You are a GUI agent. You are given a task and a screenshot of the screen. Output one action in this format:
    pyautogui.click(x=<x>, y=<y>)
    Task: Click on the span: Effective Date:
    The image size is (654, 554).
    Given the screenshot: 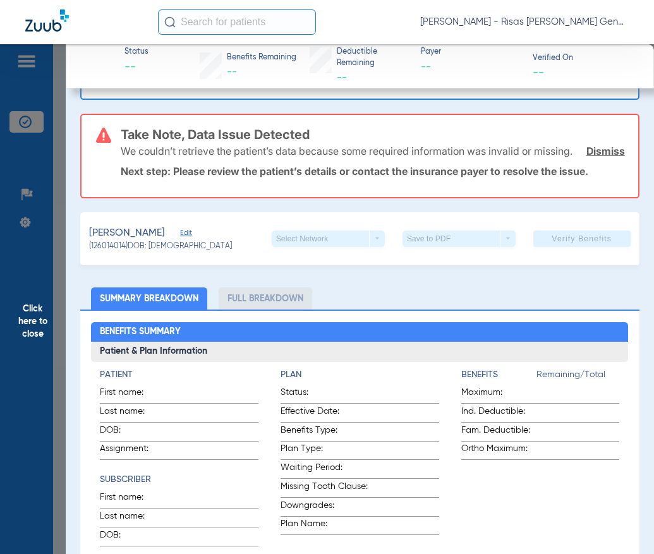 What is the action you would take?
    pyautogui.click(x=326, y=413)
    